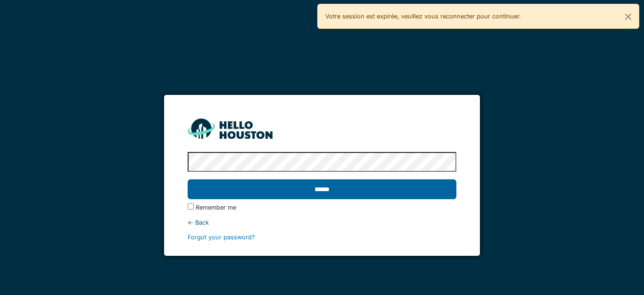 Image resolution: width=644 pixels, height=295 pixels. I want to click on div: Votre session est expirée, veuillez vous reconnecter pour continuer., so click(478, 16).